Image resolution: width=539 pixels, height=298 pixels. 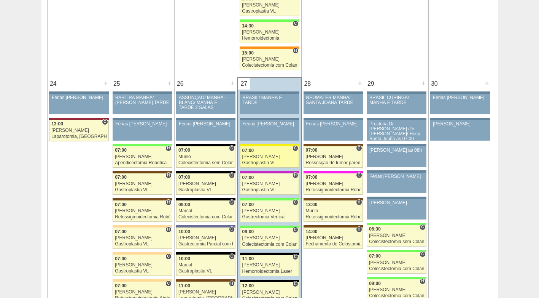 What do you see at coordinates (248, 26) in the screenshot?
I see `span: 14:30` at bounding box center [248, 26].